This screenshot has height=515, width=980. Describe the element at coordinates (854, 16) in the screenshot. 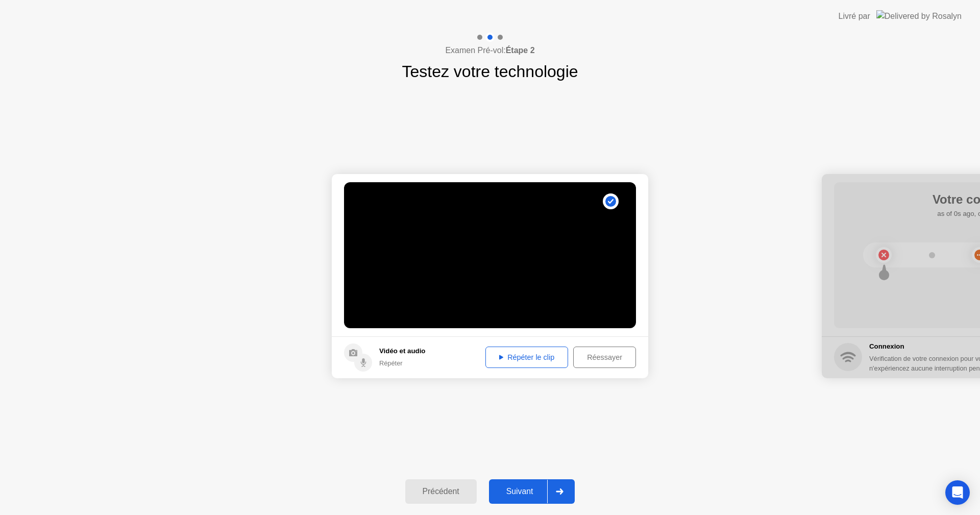

I see `div: Livré par` at that location.